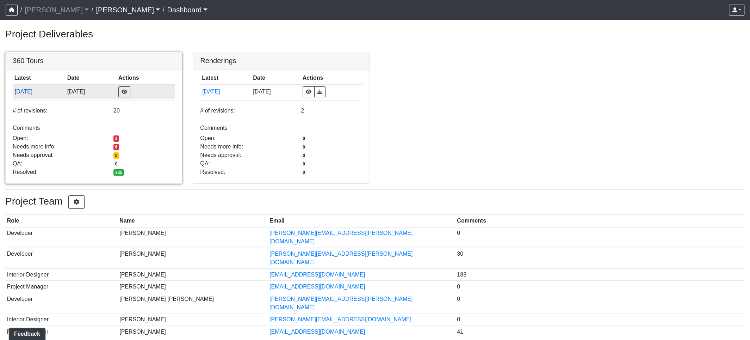 This screenshot has height=340, width=750. What do you see at coordinates (600, 221) in the screenshot?
I see `th: Comments` at bounding box center [600, 221].